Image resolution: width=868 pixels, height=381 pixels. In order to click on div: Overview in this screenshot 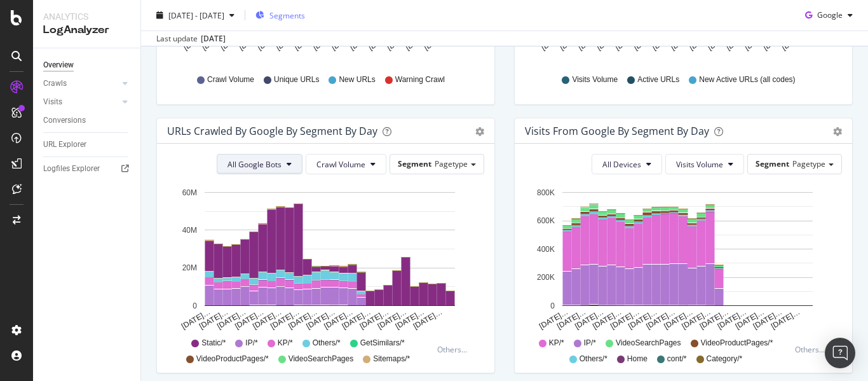, I will do `click(58, 65)`.